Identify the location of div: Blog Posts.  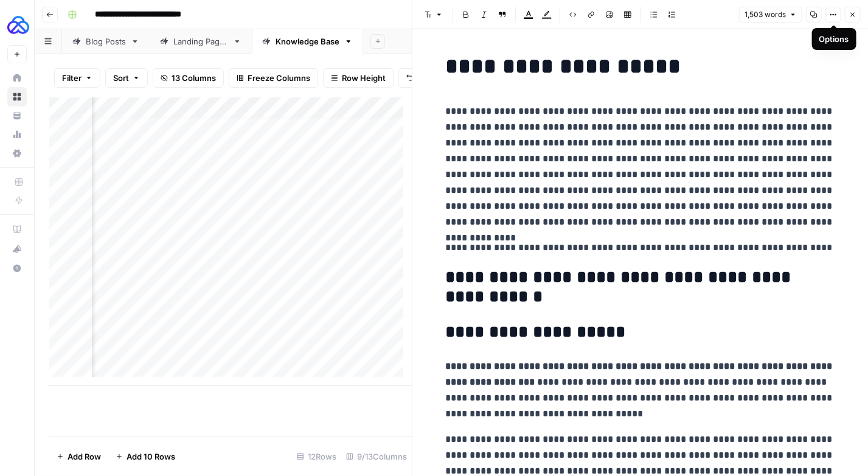
(106, 42).